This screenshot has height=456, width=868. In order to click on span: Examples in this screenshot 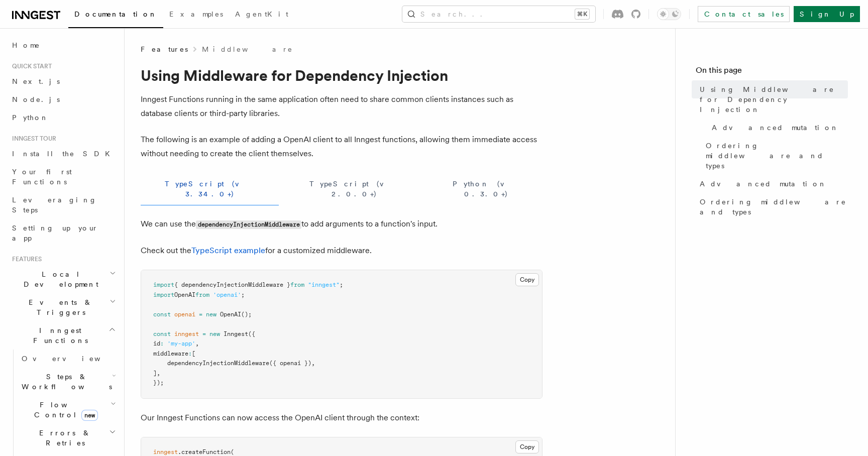, I will do `click(195, 14)`.